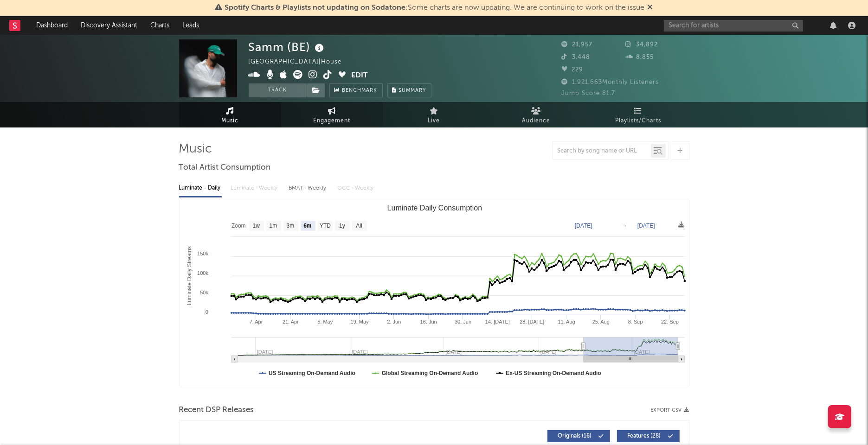  I want to click on text: 5. May, so click(326, 322).